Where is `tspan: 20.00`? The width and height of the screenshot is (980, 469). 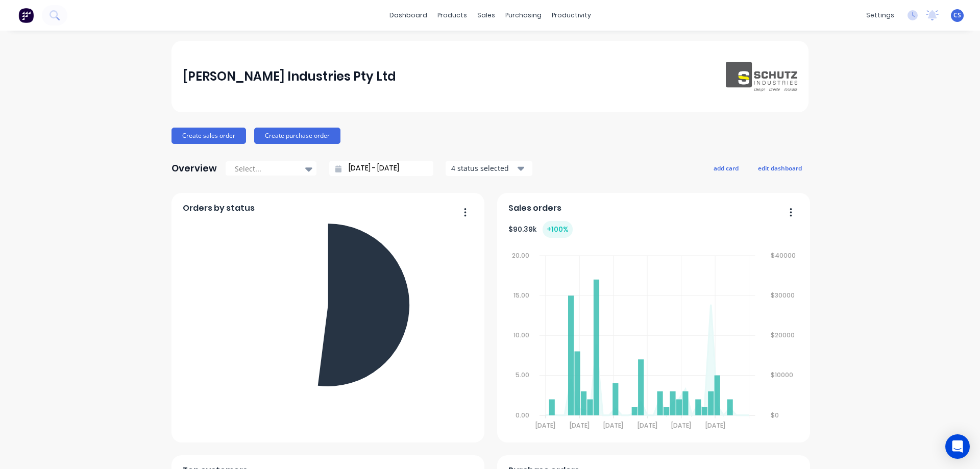 tspan: 20.00 is located at coordinates (521, 255).